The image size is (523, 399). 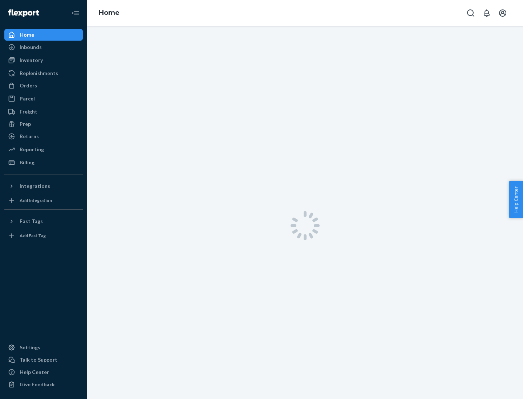 I want to click on div: Settings, so click(x=30, y=348).